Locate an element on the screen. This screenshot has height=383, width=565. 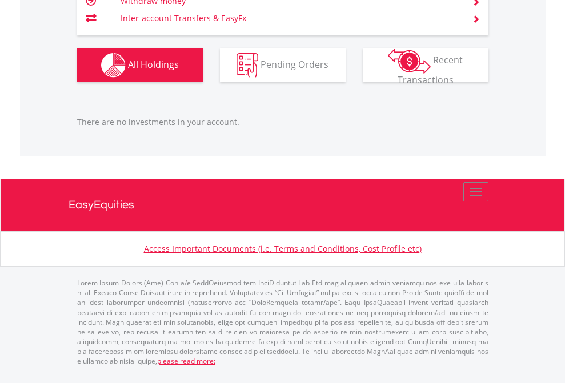
img: pending_instructions-wht.png is located at coordinates (247, 65).